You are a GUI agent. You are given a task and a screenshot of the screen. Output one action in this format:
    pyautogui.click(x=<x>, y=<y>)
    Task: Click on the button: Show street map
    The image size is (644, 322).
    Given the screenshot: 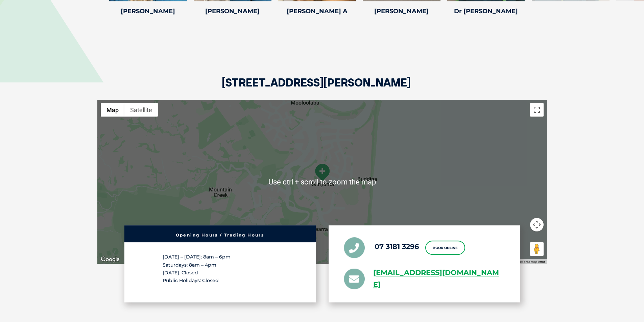 What is the action you would take?
    pyautogui.click(x=112, y=110)
    